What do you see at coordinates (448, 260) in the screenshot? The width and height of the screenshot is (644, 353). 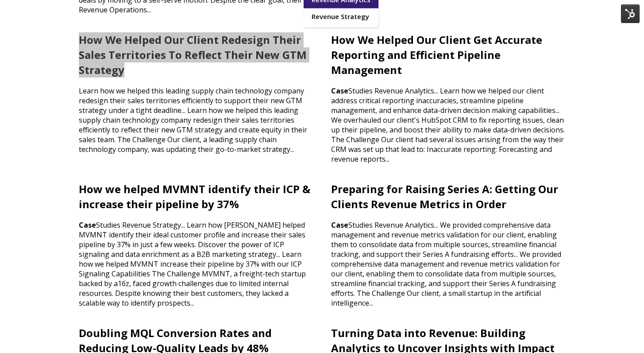 I see `p: Studies Revenue Analytics... We provided comprehensive data management and revenue metrics valida...` at bounding box center [448, 260].